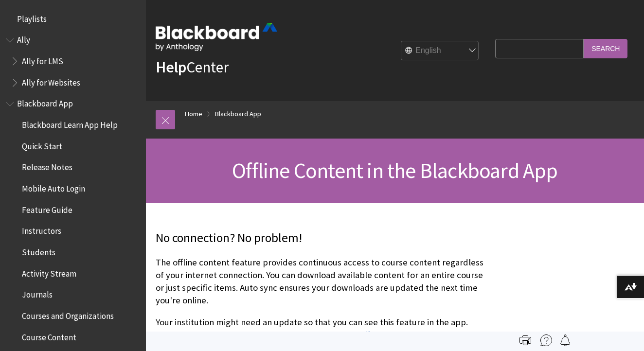 This screenshot has width=644, height=351. Describe the element at coordinates (41, 230) in the screenshot. I see `span: Instructors` at that location.